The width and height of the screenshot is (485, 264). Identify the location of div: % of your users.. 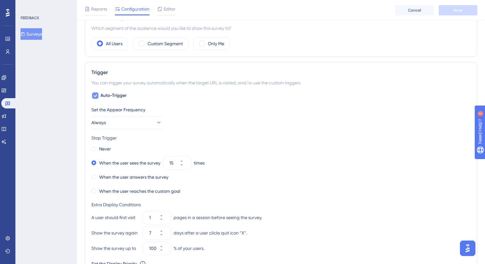
(189, 248).